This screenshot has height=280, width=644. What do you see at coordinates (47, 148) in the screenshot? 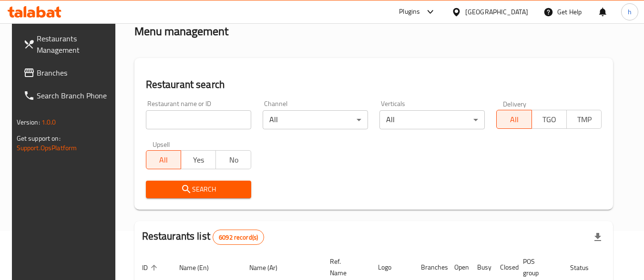
I see `a: Support.OpsPlatform` at bounding box center [47, 148].